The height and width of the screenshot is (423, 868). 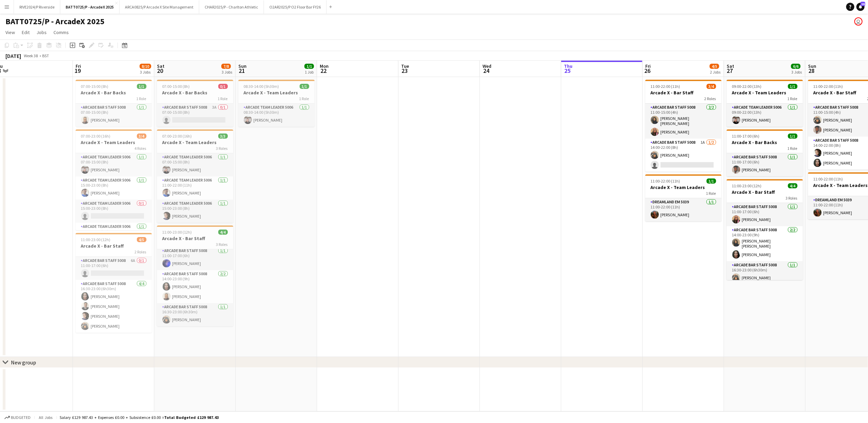 I want to click on span: 21, so click(x=242, y=71).